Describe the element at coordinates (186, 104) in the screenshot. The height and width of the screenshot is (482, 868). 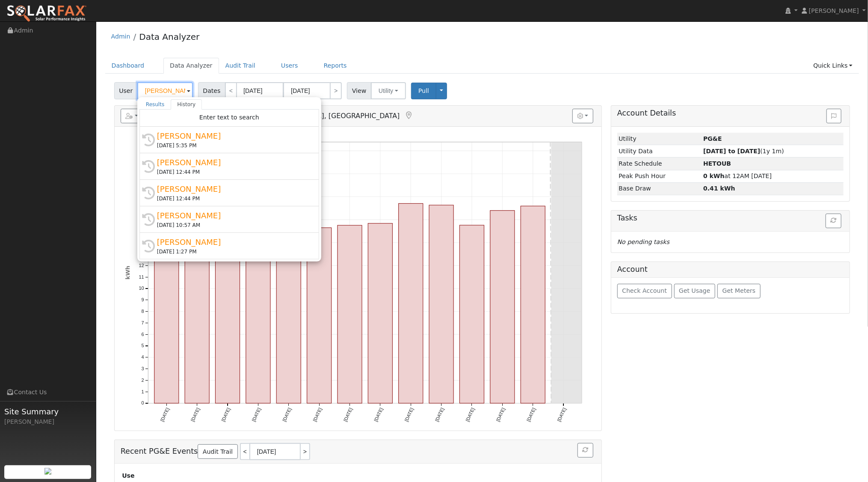
I see `a: History` at that location.